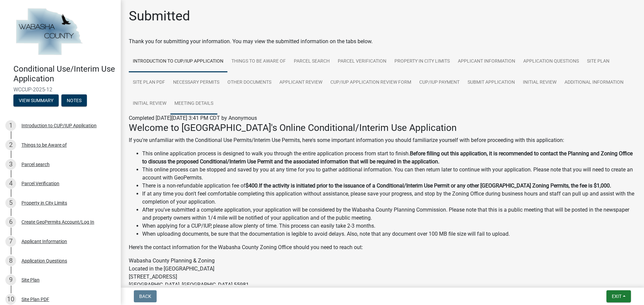 This screenshot has height=305, width=644. I want to click on a: Site Plan PDF, so click(149, 83).